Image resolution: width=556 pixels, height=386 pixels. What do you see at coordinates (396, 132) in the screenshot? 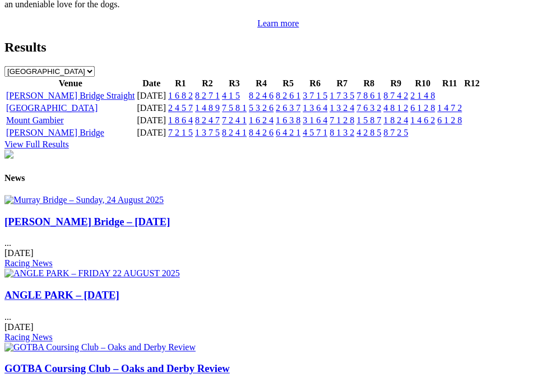
I see `a: 8 7 2 5` at bounding box center [396, 132].